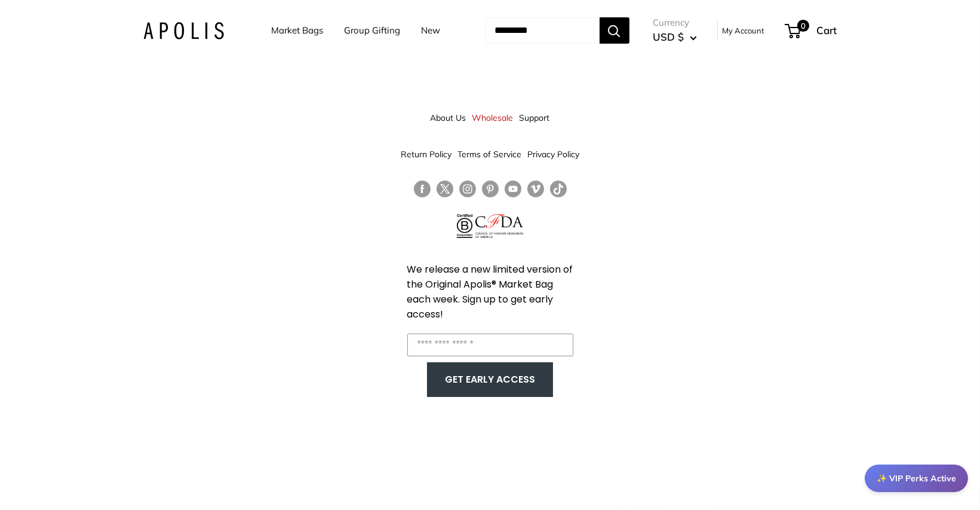 The image size is (980, 510). What do you see at coordinates (183, 31) in the screenshot?
I see `img: Apolis` at bounding box center [183, 31].